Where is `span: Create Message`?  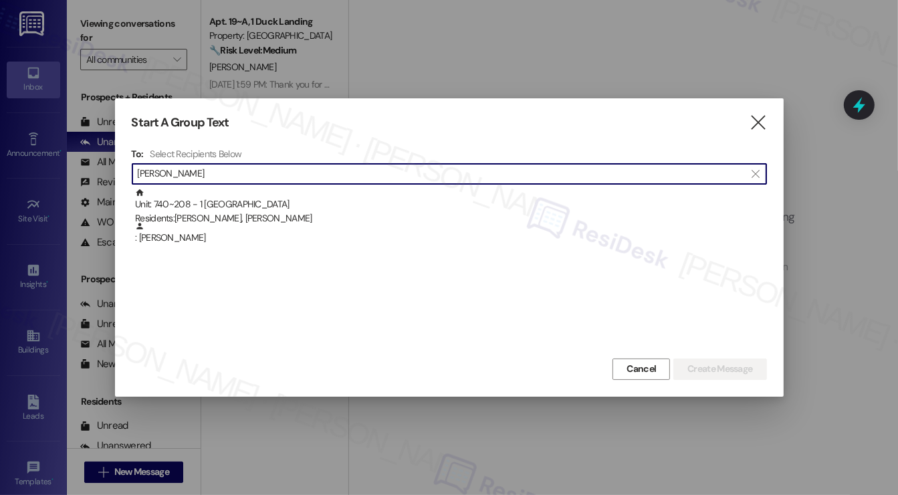 span: Create Message is located at coordinates (719, 368).